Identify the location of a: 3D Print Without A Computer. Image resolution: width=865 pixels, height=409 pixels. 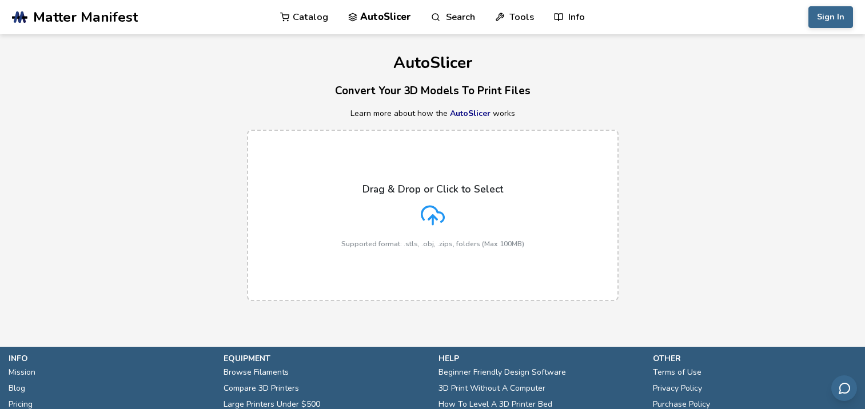
(491, 389).